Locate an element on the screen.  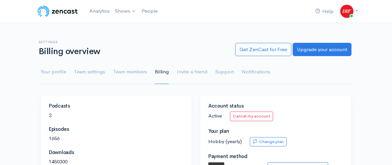
h4: Your plan is located at coordinates (275, 131).